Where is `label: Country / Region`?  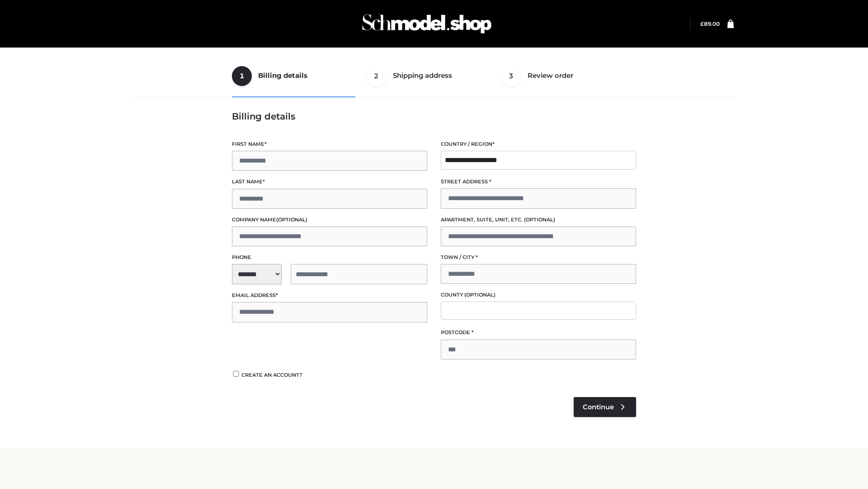 label: Country / Region is located at coordinates (539, 144).